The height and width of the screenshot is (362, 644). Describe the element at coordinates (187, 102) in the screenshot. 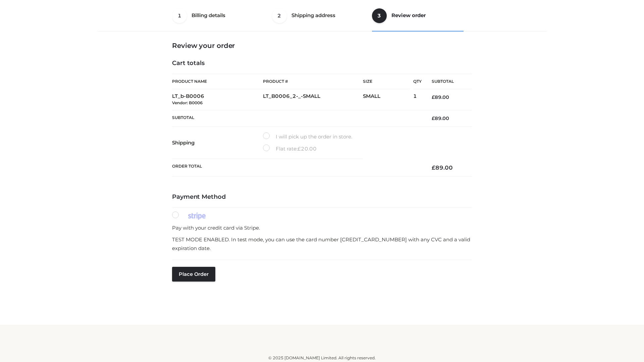

I see `small: Vendor: B0006` at that location.